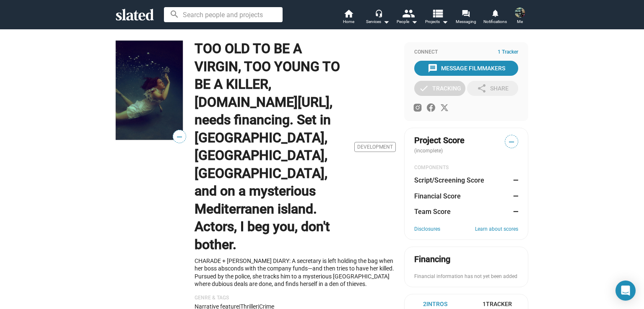 This screenshot has width=644, height=309. What do you see at coordinates (348, 18) in the screenshot?
I see `a: Home` at bounding box center [348, 18].